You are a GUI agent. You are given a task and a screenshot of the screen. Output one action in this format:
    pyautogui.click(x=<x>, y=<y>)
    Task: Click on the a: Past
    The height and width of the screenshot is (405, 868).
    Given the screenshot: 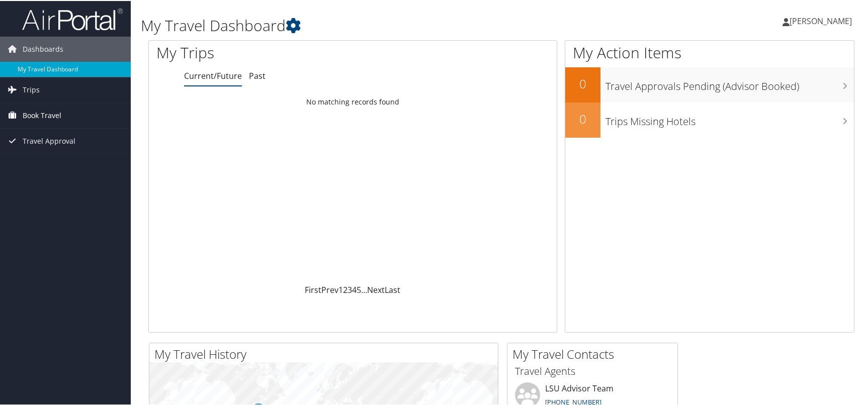 What is the action you would take?
    pyautogui.click(x=257, y=75)
    